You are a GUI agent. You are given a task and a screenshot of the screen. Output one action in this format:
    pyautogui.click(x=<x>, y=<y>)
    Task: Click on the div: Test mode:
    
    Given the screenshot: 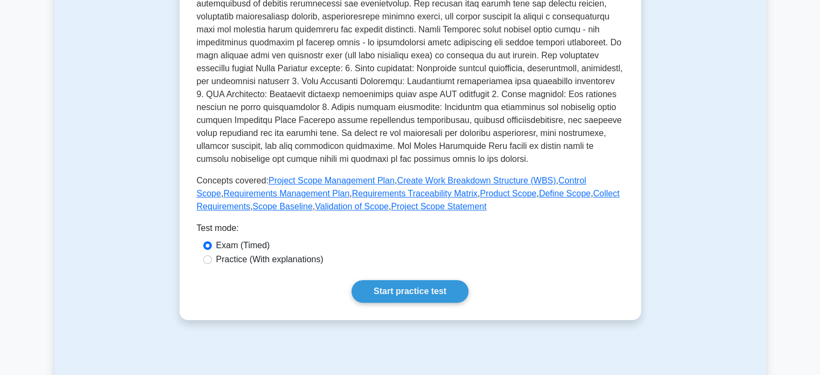 What is the action you would take?
    pyautogui.click(x=410, y=230)
    